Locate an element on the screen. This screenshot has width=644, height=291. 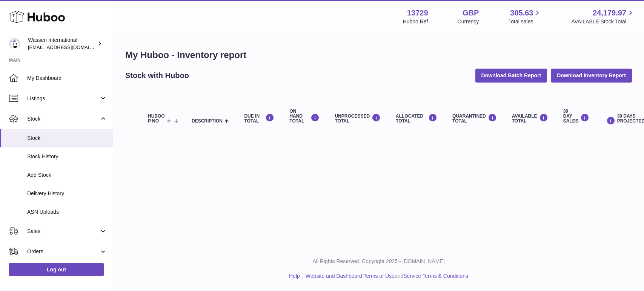
span: Orders is located at coordinates (63, 251).